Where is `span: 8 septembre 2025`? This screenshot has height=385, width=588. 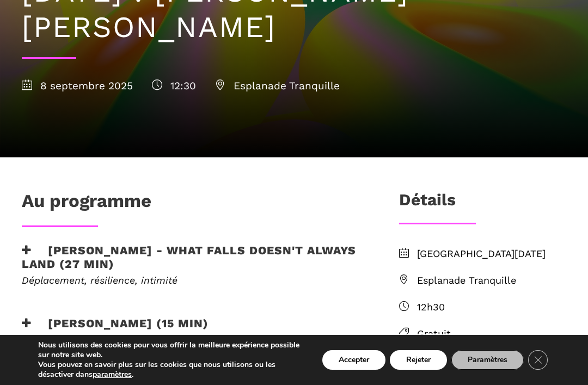
span: 8 septembre 2025 is located at coordinates (78, 86).